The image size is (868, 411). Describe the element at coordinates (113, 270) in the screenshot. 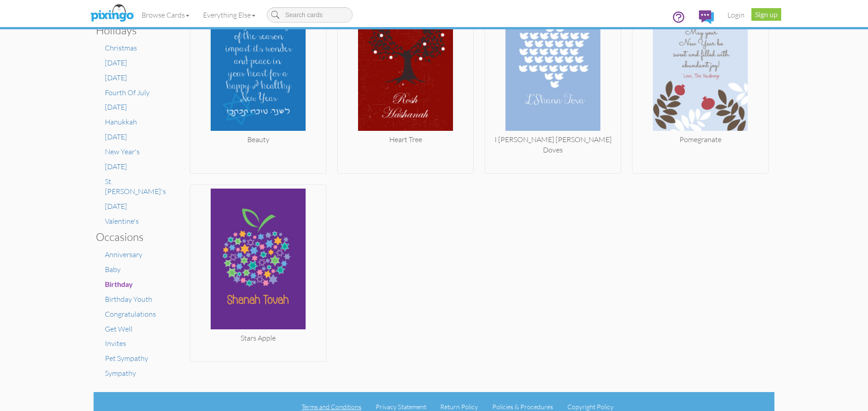

I see `span: Baby` at that location.